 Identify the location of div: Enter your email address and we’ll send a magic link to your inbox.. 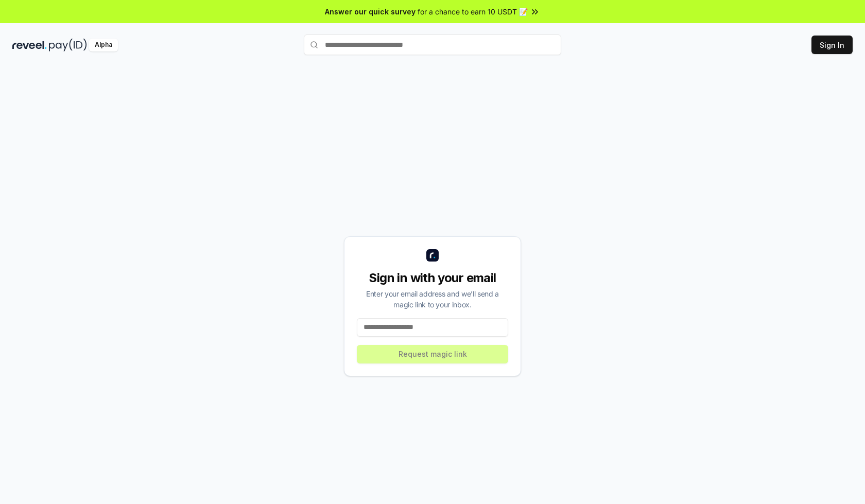
(433, 299).